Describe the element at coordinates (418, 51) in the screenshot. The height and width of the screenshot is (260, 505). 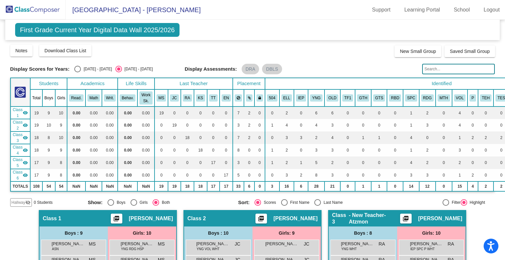
I see `button: New Small Group` at that location.